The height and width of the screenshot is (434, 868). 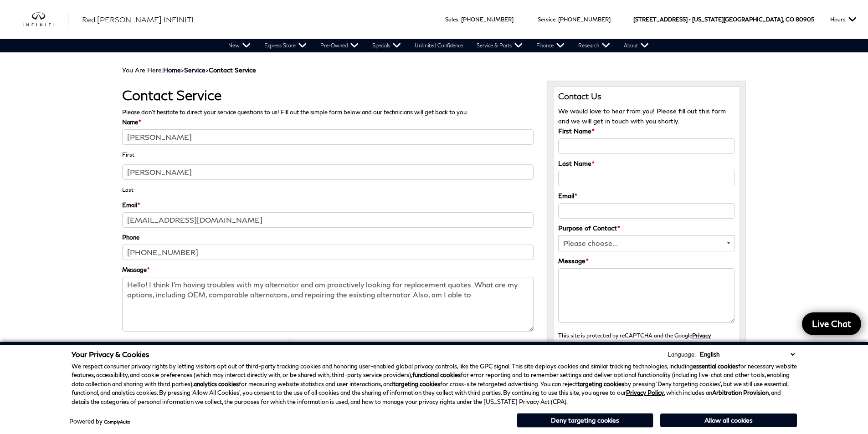 What do you see at coordinates (642, 116) in the screenshot?
I see `span: We would love to hear from you! Please fill out this form and we will get in touch with you shortly.` at bounding box center [642, 116].